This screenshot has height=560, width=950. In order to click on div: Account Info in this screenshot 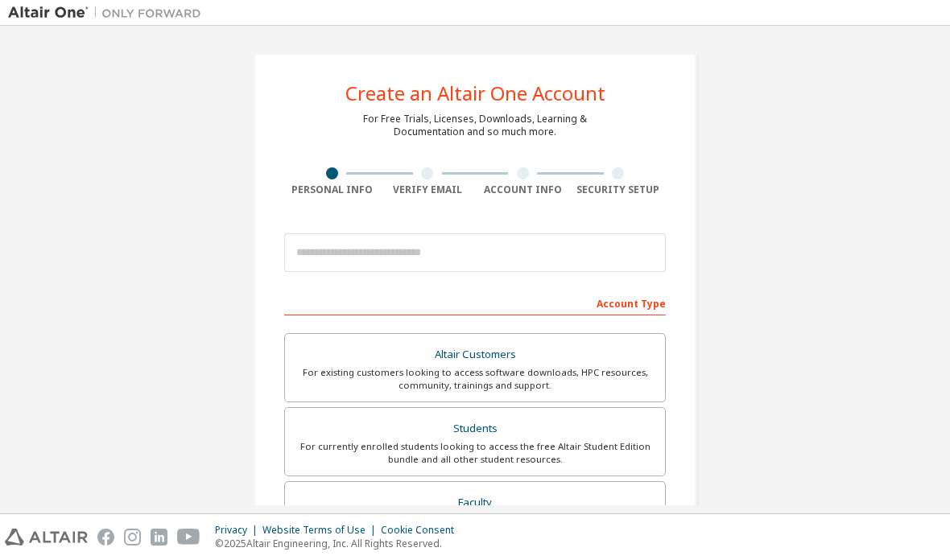, I will do `click(522, 190)`.